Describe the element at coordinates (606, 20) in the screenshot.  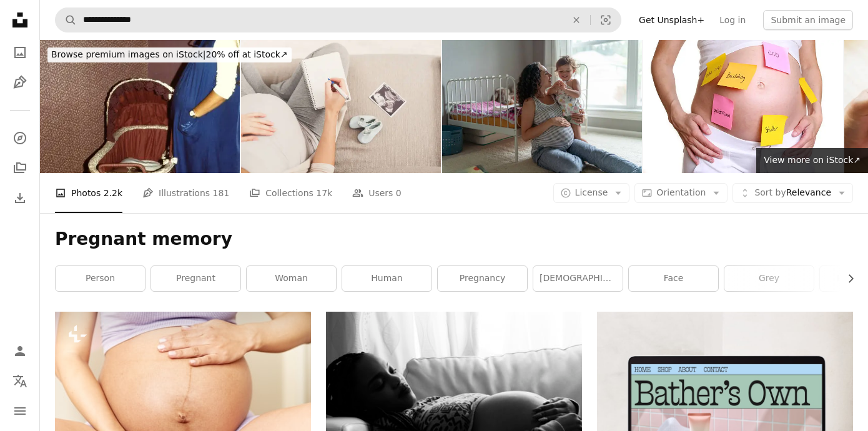
I see `button: Visual search` at that location.